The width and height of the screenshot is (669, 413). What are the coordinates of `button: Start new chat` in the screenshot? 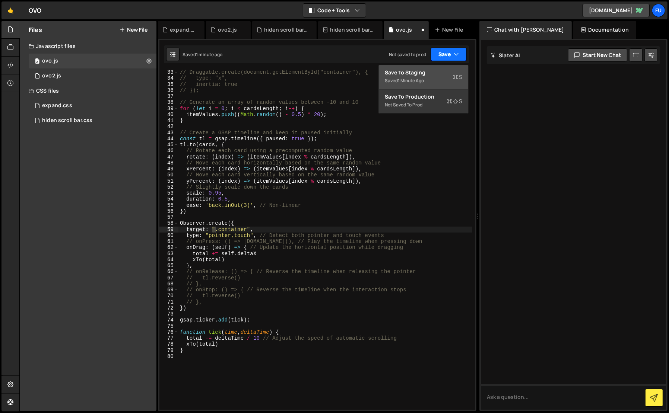 It's located at (597, 55).